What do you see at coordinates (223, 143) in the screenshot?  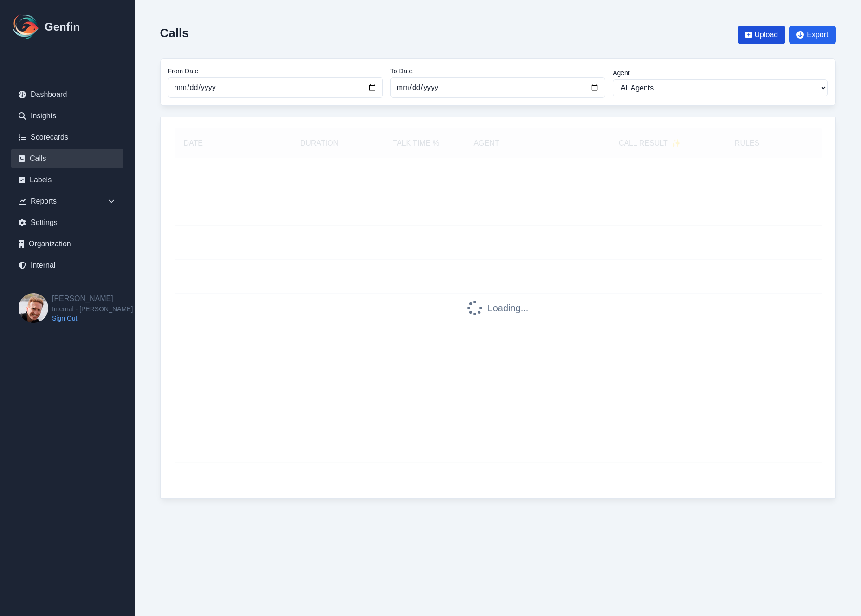 I see `h5: Date` at bounding box center [223, 143].